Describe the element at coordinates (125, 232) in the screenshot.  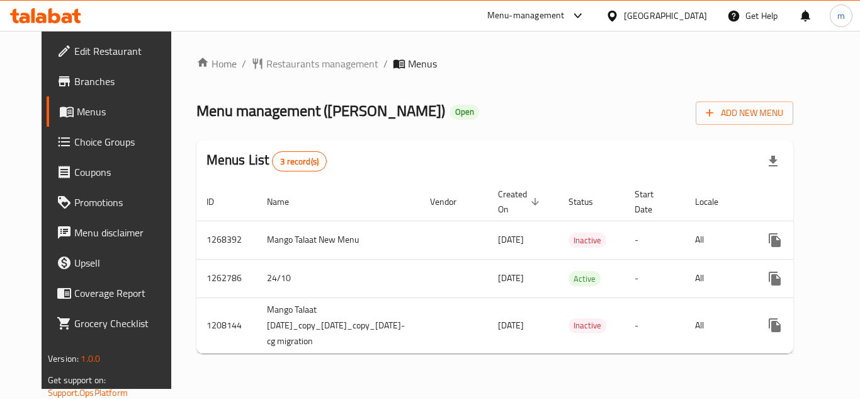
I see `span: Menu disclaimer` at that location.